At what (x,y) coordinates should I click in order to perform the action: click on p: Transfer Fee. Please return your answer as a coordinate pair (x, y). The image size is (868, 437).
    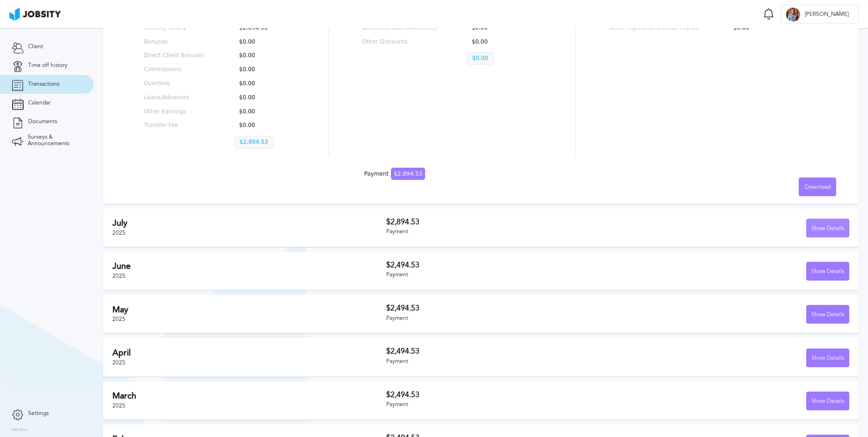
    Looking at the image, I should click on (174, 126).